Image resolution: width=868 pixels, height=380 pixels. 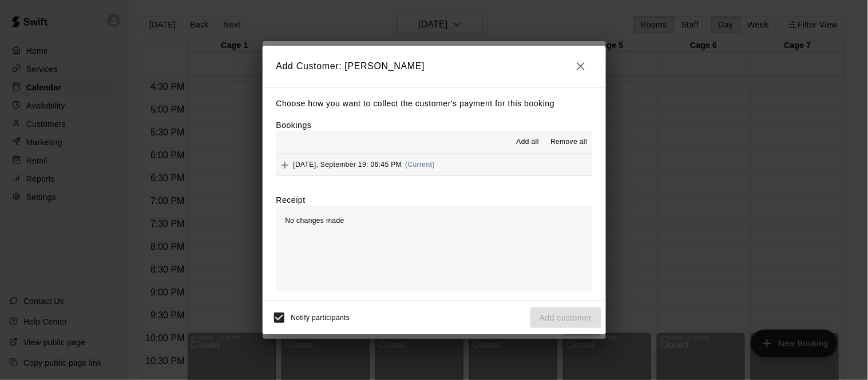 I want to click on button: Remove all, so click(x=569, y=142).